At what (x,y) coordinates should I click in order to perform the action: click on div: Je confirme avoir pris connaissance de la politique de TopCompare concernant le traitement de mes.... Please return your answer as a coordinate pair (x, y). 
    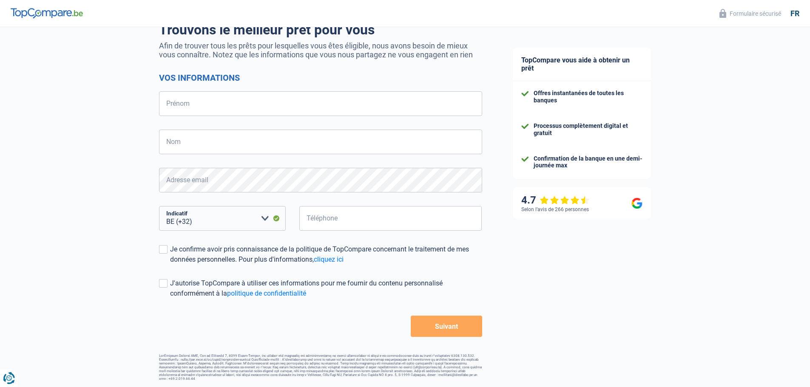
    Looking at the image, I should click on (326, 255).